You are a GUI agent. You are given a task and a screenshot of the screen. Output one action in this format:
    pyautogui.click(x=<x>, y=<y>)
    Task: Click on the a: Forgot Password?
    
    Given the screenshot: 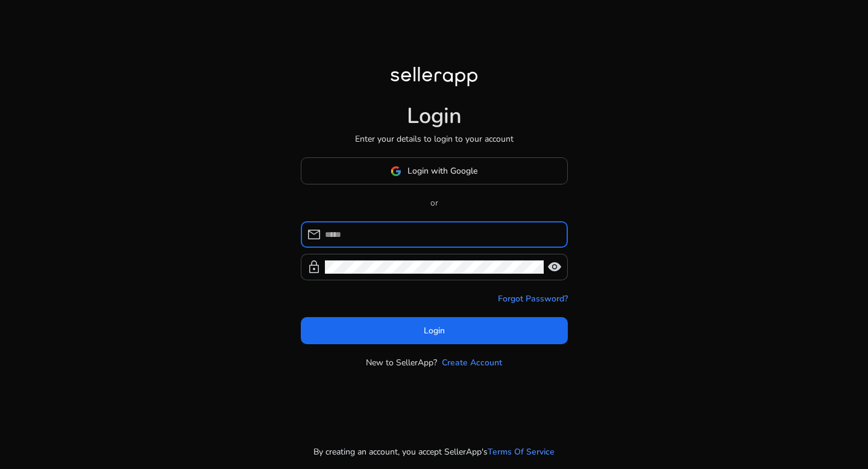 What is the action you would take?
    pyautogui.click(x=533, y=298)
    